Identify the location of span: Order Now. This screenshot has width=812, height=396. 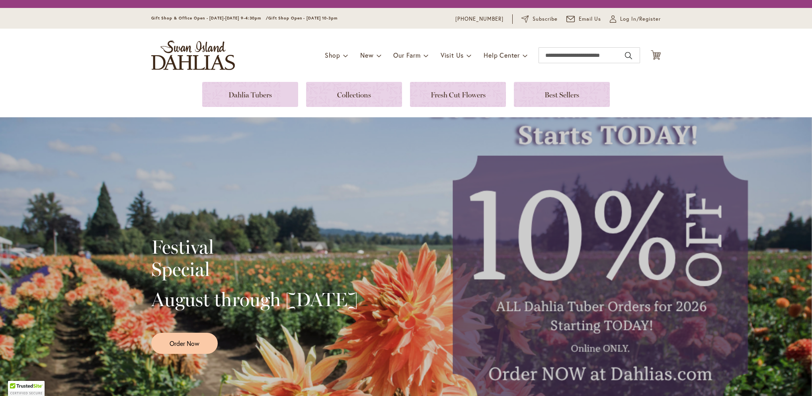
(184, 343).